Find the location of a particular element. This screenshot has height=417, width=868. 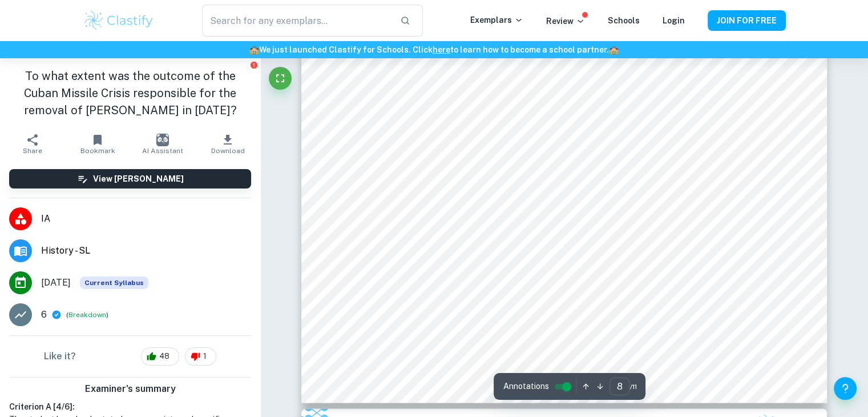

span: 1 is located at coordinates (205, 356).